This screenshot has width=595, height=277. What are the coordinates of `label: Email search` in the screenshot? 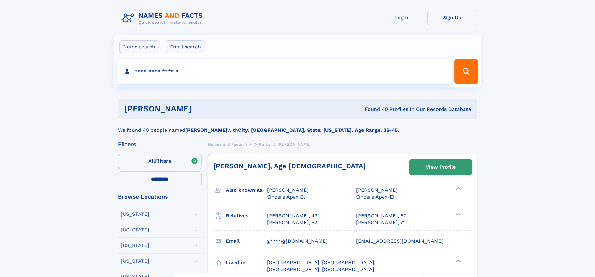 It's located at (185, 47).